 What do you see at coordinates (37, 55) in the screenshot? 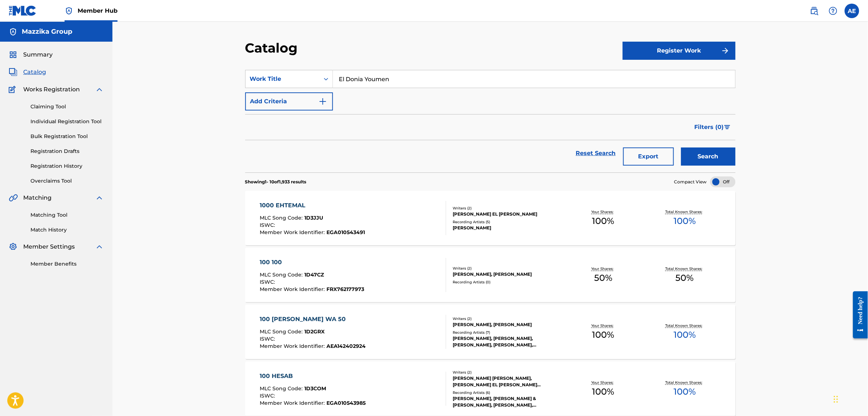
I see `span: Summary` at bounding box center [37, 55].